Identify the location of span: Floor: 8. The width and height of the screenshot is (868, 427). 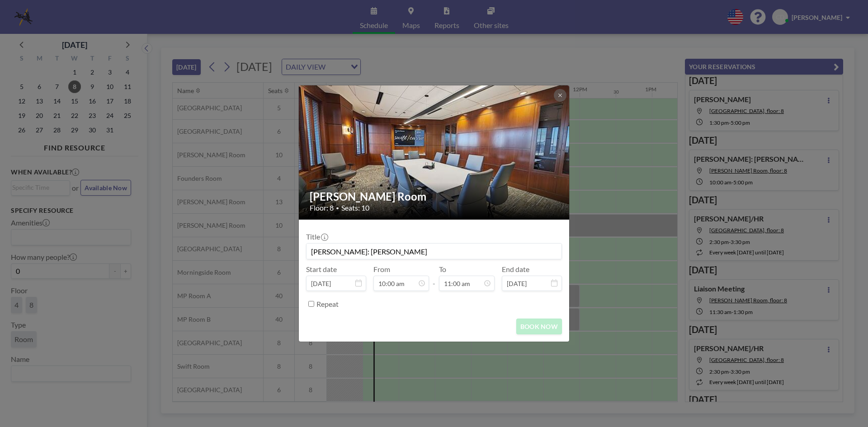
(321, 208).